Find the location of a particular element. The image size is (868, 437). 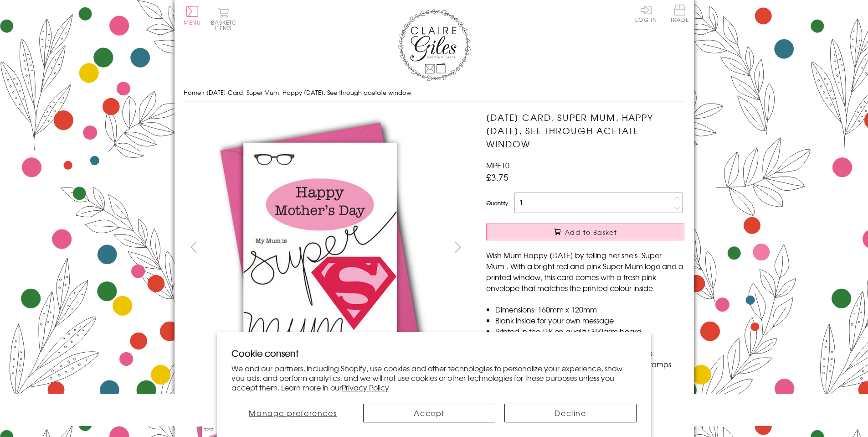

button: Manage preferences is located at coordinates (292, 413).